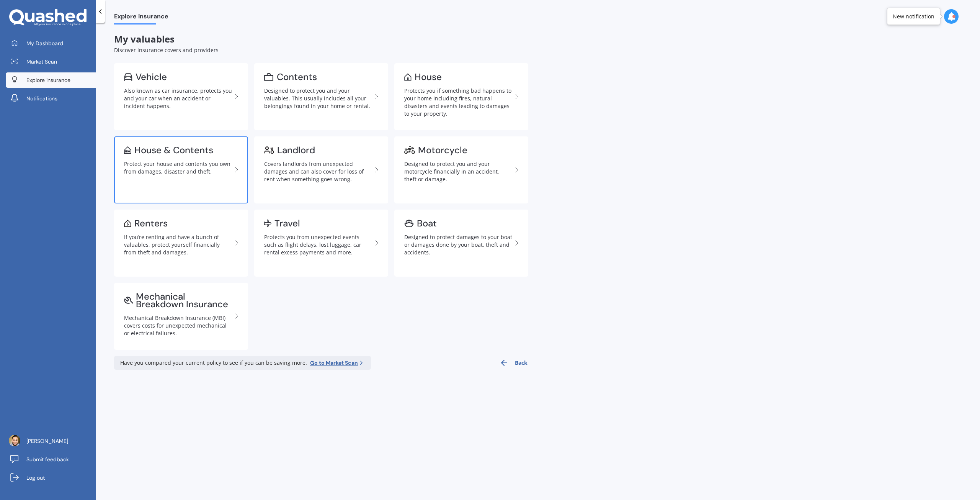 The width and height of the screenshot is (980, 500). What do you see at coordinates (42, 98) in the screenshot?
I see `span: Notifications` at bounding box center [42, 98].